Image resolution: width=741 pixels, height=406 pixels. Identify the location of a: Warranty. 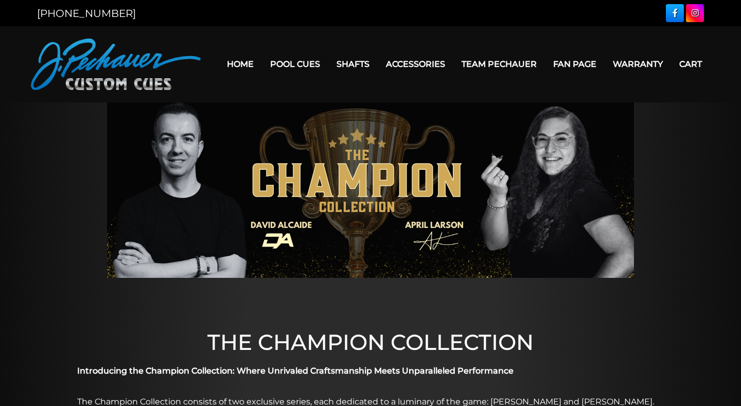
(637, 64).